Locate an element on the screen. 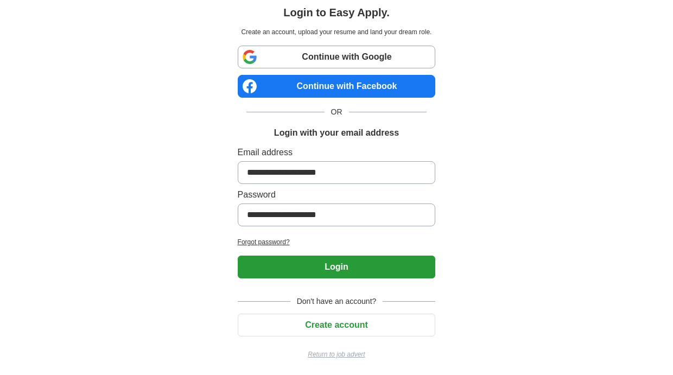 Image resolution: width=673 pixels, height=375 pixels. label: Email address is located at coordinates (337, 153).